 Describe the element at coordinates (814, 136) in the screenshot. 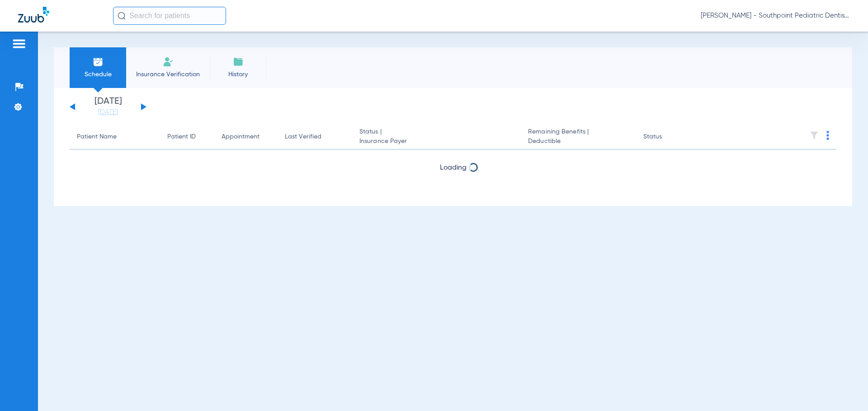

I see `img: filter.svg` at that location.